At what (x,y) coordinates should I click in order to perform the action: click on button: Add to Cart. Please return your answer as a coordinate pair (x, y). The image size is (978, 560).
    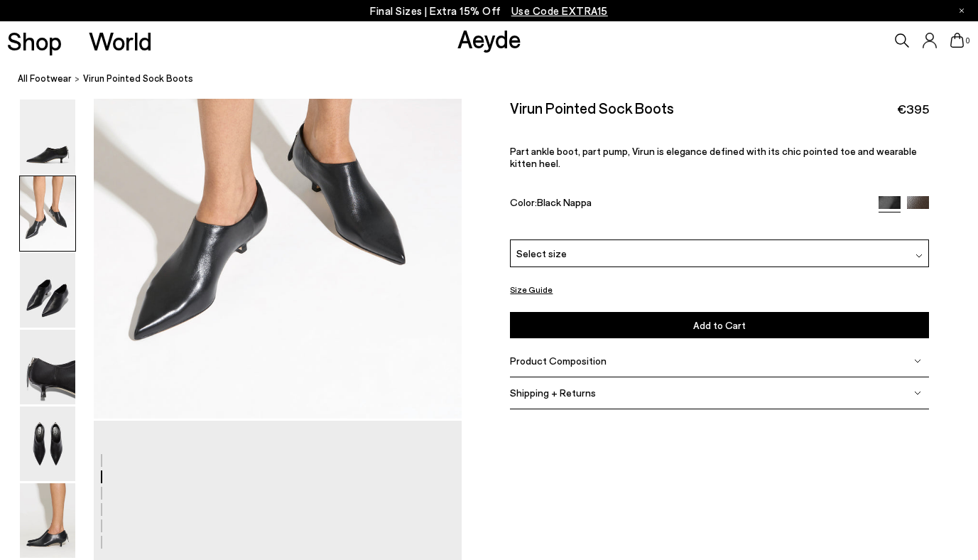
    Looking at the image, I should click on (719, 324).